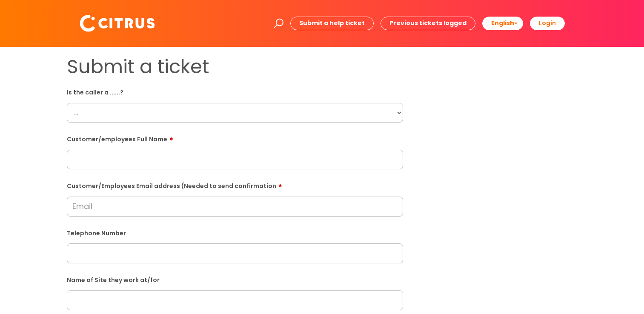 The image size is (644, 314). I want to click on label: Customer/employees Full Name, so click(235, 138).